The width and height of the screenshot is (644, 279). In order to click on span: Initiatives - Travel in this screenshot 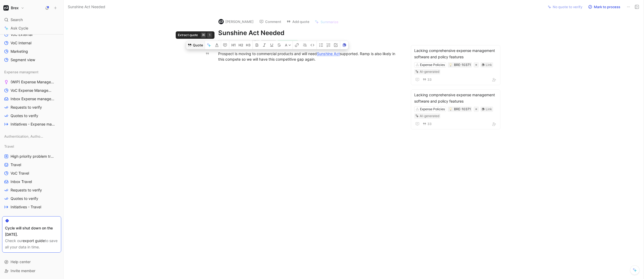, I will do `click(26, 207)`.